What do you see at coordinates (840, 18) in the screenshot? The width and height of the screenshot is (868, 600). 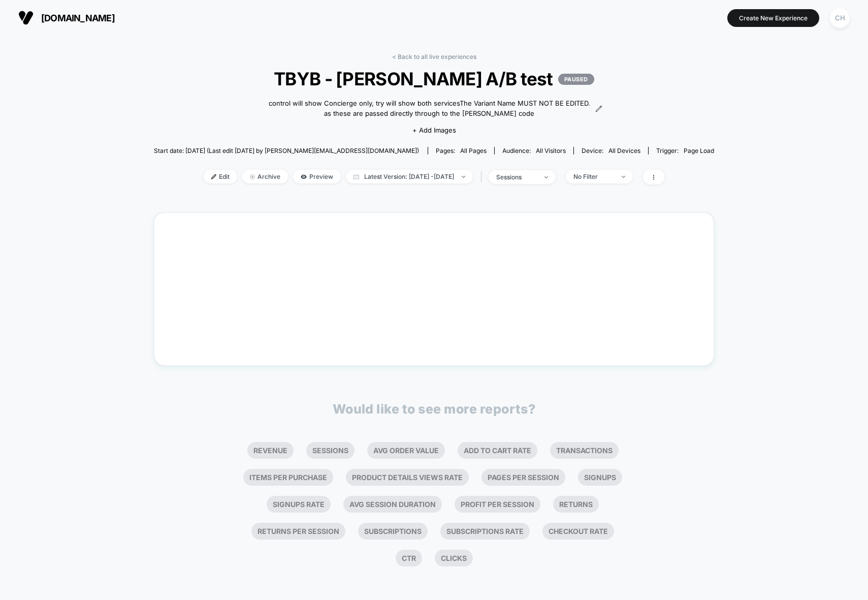 I see `div: CH` at bounding box center [840, 18].